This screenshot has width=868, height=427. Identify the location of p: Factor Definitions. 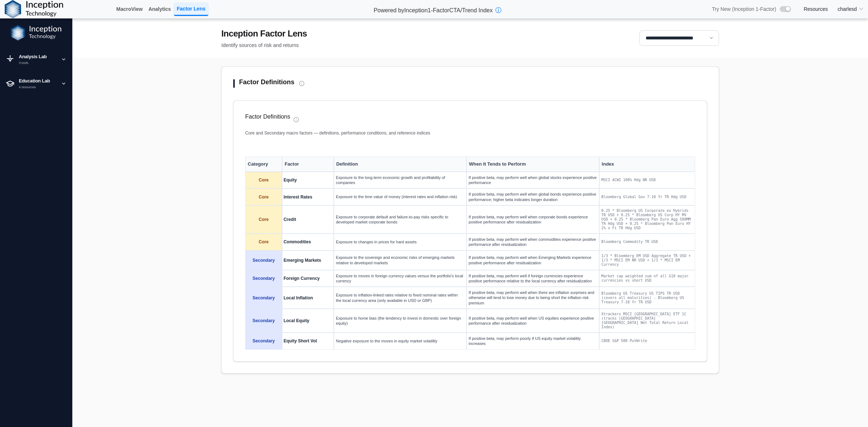
(267, 117).